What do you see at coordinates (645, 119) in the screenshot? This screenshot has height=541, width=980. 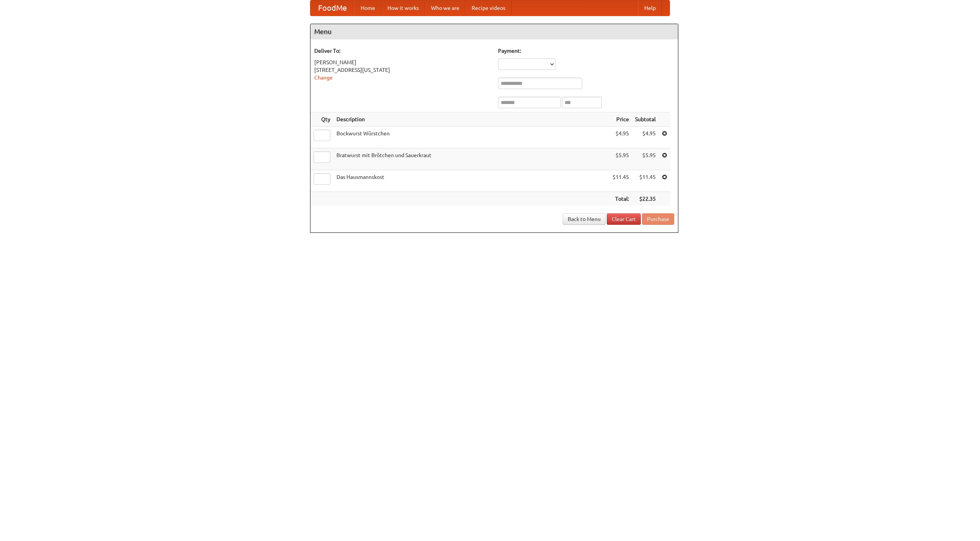 I see `th: Subtotal` at bounding box center [645, 119].